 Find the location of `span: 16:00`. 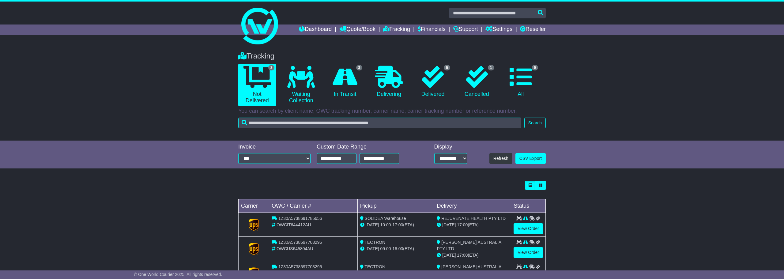

span: 16:00 is located at coordinates (398, 249).